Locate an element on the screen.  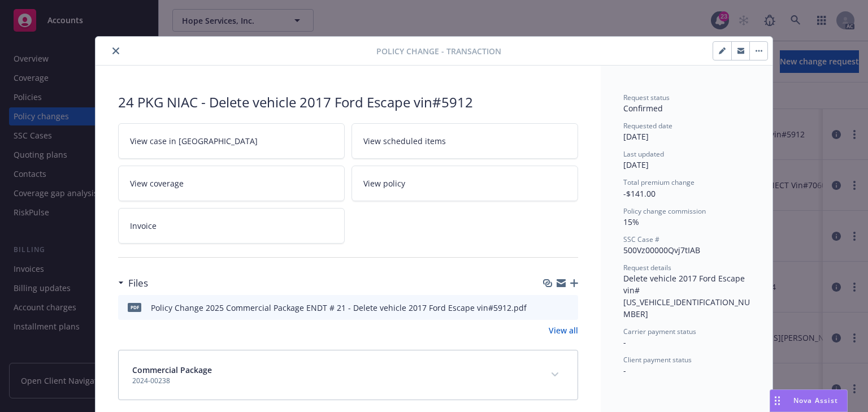
span: Carrier payment status is located at coordinates (660, 331).